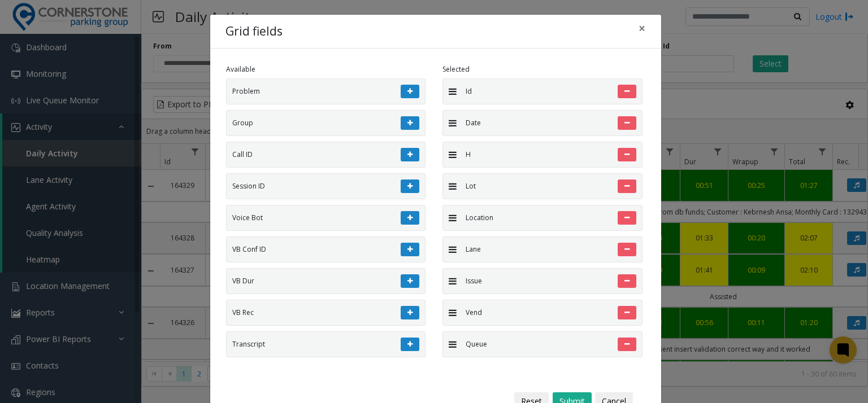 The image size is (868, 403). I want to click on li: Problem, so click(326, 92).